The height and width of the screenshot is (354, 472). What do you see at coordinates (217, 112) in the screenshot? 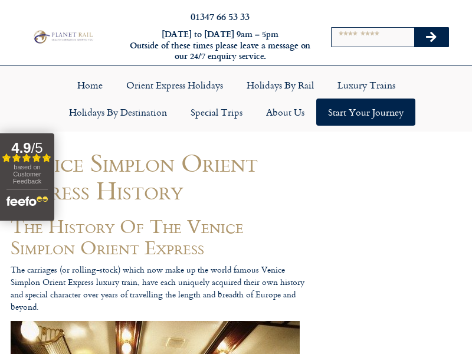
I see `a: Special Trips` at bounding box center [217, 112].